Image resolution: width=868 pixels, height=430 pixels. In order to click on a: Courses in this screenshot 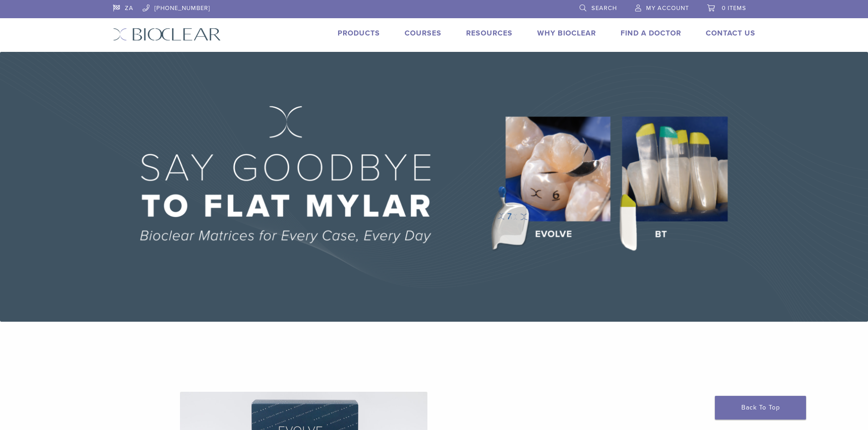, I will do `click(423, 33)`.